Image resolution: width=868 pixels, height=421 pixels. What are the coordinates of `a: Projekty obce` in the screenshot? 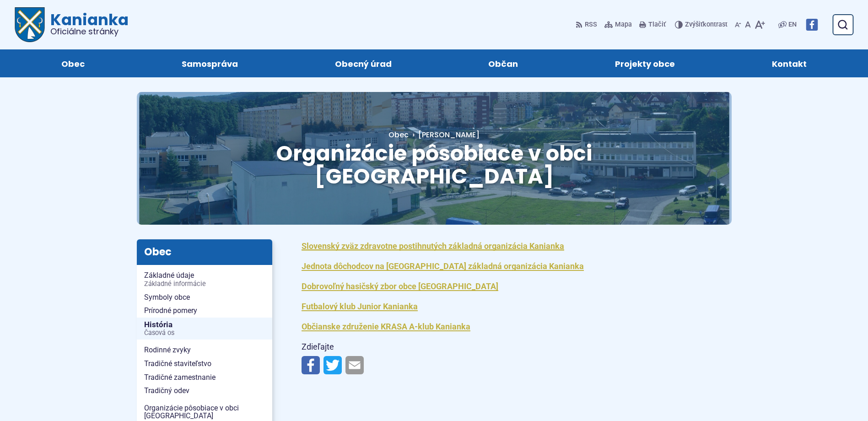 It's located at (645, 63).